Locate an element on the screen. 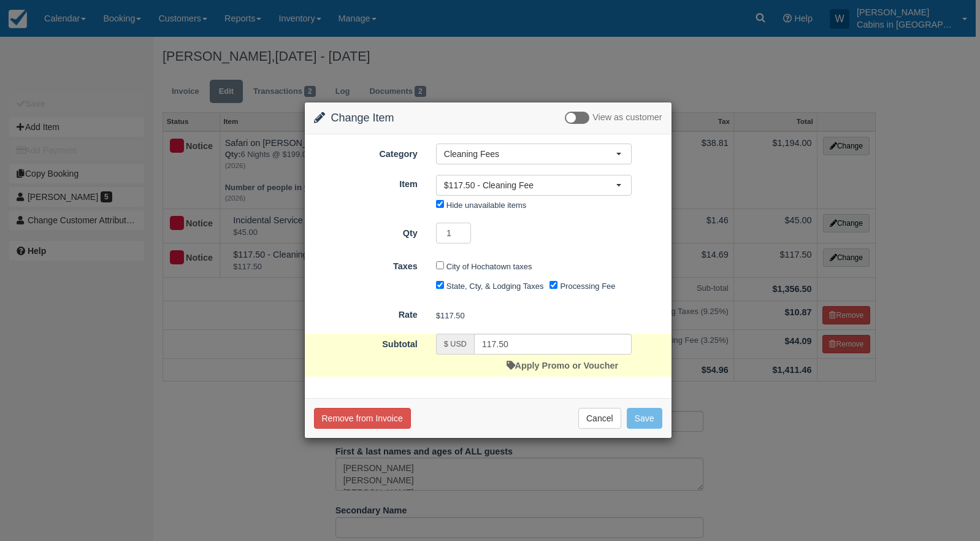  a: Apply Promo or Voucher is located at coordinates (562, 365).